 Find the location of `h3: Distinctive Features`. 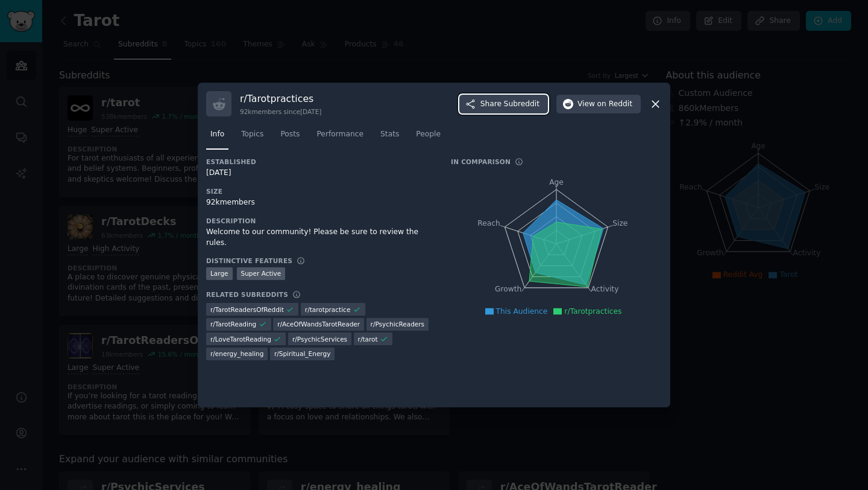

h3: Distinctive Features is located at coordinates (249, 260).